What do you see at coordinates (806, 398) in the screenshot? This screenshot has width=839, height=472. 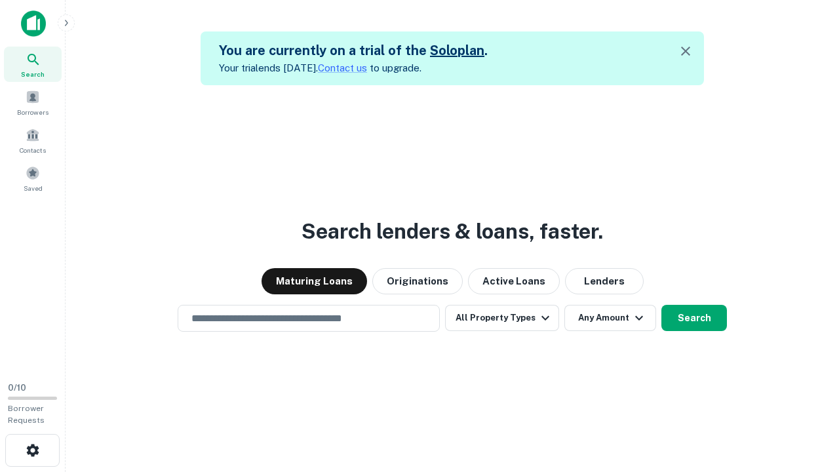 I see `div: Chat Widget` at bounding box center [806, 398].